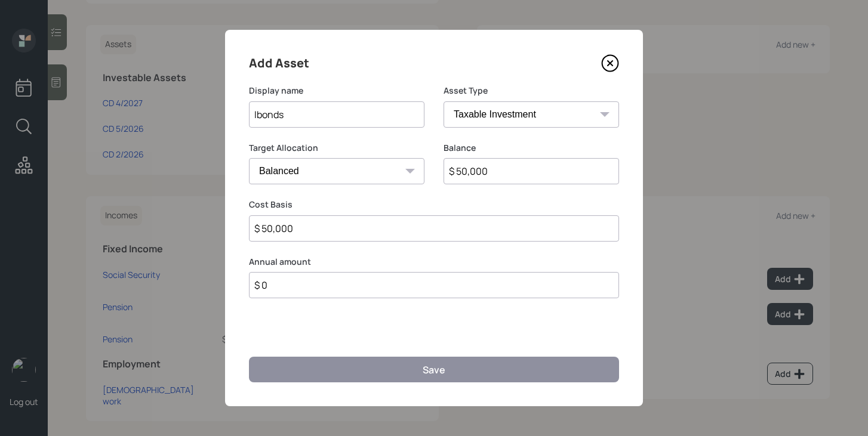  I want to click on button: Save, so click(434, 369).